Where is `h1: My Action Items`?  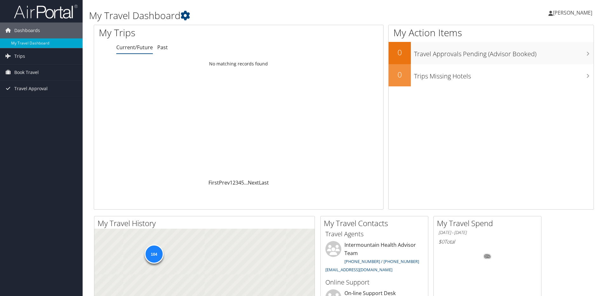 h1: My Action Items is located at coordinates (491, 33).